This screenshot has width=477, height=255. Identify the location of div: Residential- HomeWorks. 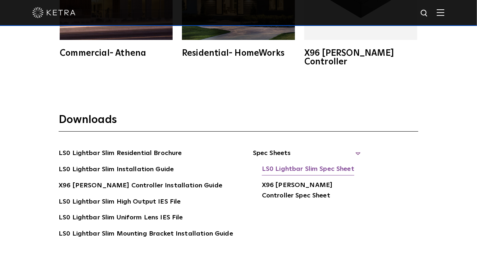
(239, 53).